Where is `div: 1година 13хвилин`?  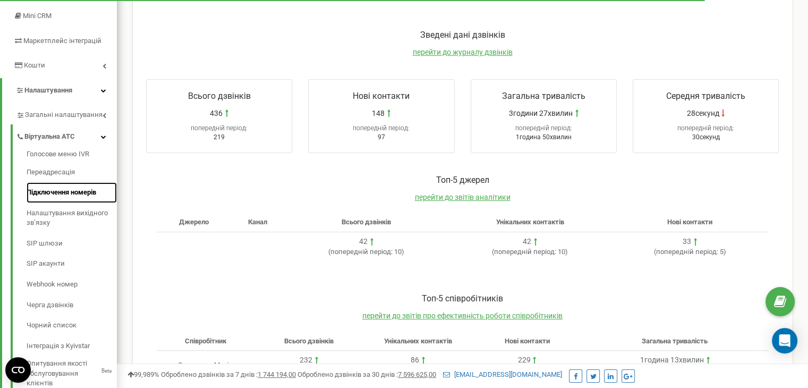 div: 1година 13хвилин is located at coordinates (672, 360).